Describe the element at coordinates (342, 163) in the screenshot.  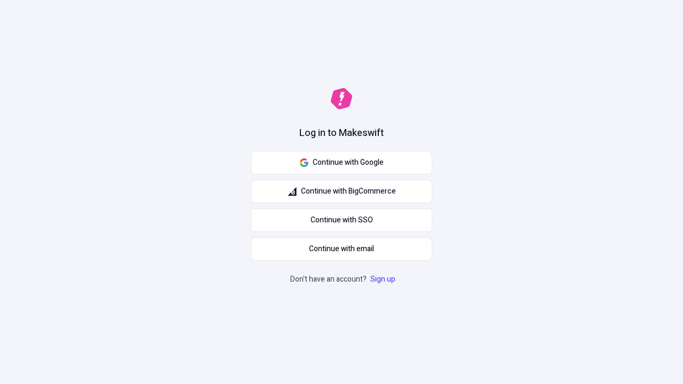
I see `button: Continue with Google` at that location.